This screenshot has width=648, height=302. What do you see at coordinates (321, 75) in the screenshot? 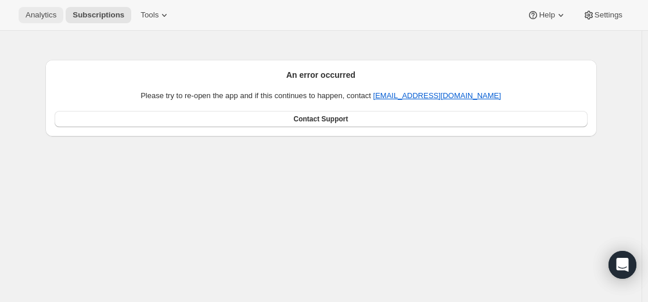
I see `h2: An error occurred` at bounding box center [321, 75].